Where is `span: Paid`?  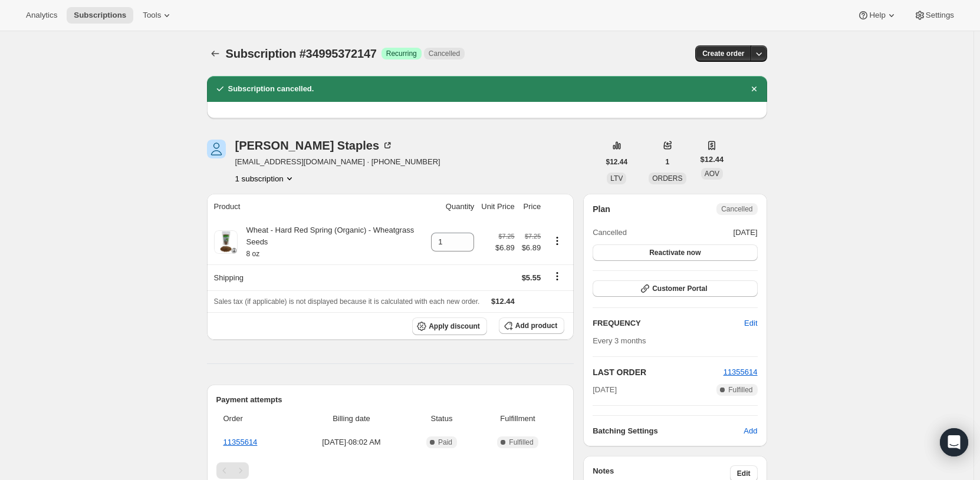
span: Paid is located at coordinates (445, 443).